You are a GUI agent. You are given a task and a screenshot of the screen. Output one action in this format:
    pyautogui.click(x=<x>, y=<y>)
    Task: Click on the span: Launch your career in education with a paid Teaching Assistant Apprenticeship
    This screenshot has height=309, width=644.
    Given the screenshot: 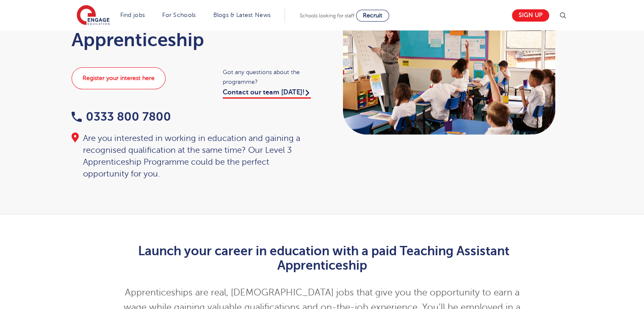 What is the action you would take?
    pyautogui.click(x=323, y=258)
    